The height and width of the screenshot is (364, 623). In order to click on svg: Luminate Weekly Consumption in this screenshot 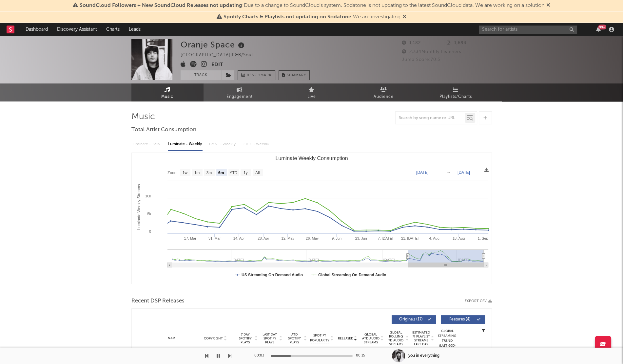, I will do `click(312, 218)`.